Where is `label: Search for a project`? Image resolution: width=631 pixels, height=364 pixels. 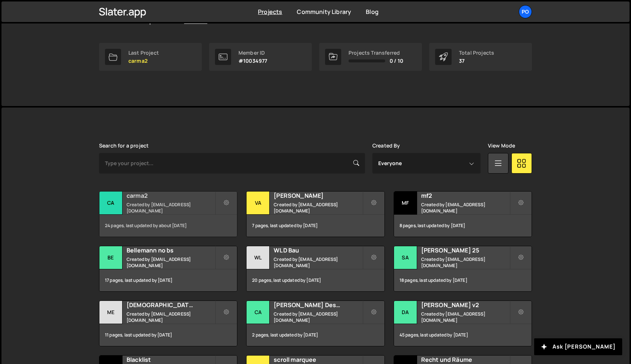
label: Search for a project is located at coordinates (124, 146).